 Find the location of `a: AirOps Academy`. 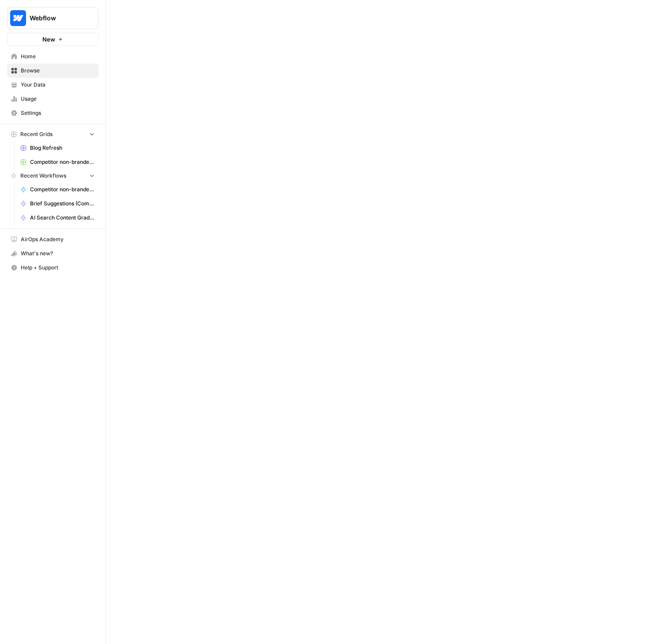

a: AirOps Academy is located at coordinates (53, 240).